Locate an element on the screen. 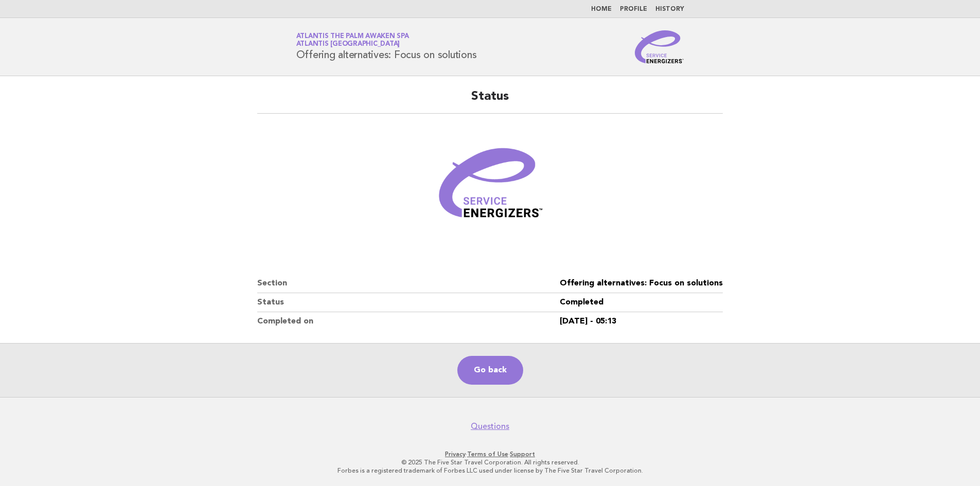  dt: Section is located at coordinates (409, 284).